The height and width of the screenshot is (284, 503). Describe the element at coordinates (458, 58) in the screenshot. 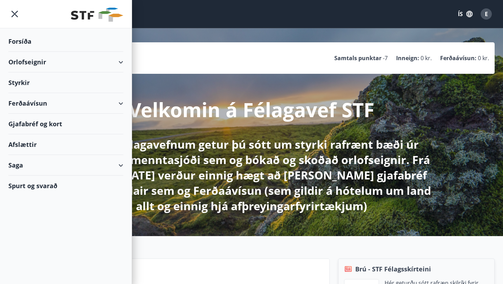

I see `p: Ferðaávísun :` at that location.